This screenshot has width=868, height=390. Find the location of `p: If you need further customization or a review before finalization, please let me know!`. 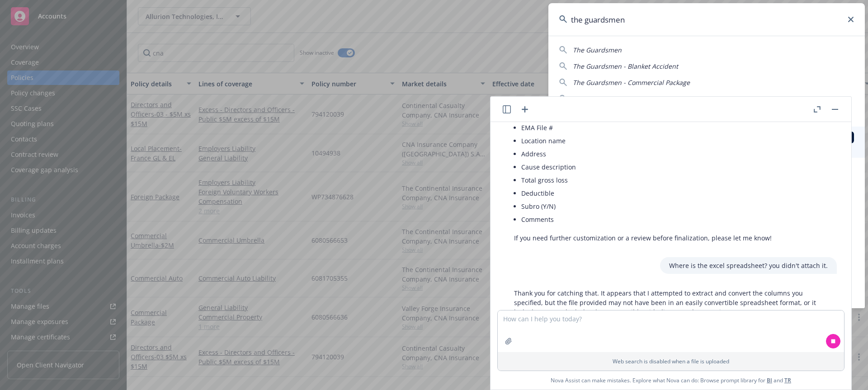

p: If you need further customization or a review before finalization, please let me know! is located at coordinates (671, 237).